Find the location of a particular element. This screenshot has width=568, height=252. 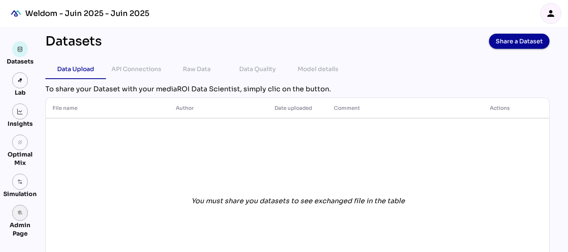

div: Raw Data is located at coordinates (197, 69).